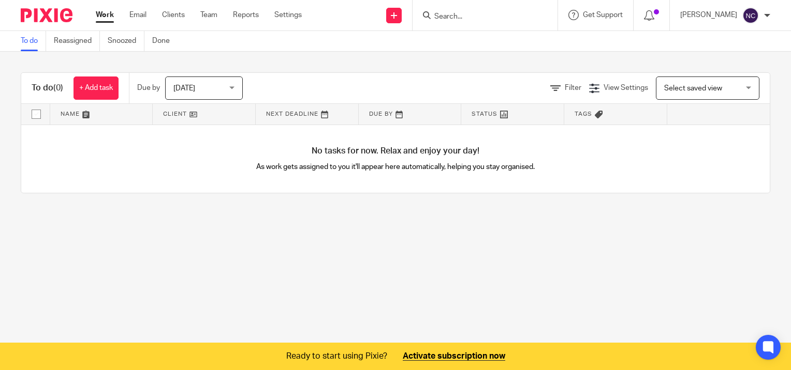 The height and width of the screenshot is (370, 791). What do you see at coordinates (96, 88) in the screenshot?
I see `a: + Add task` at bounding box center [96, 88].